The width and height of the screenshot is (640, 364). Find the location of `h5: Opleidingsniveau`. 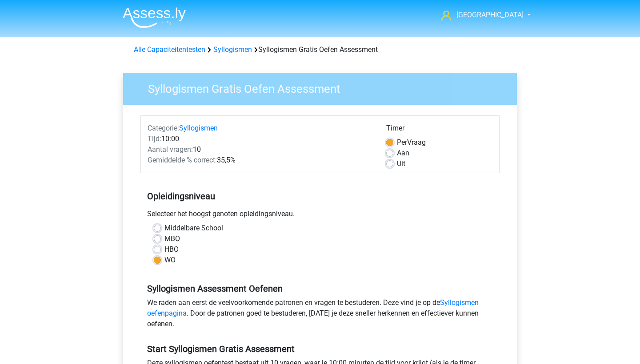

h5: Opleidingsniveau is located at coordinates (320, 196).